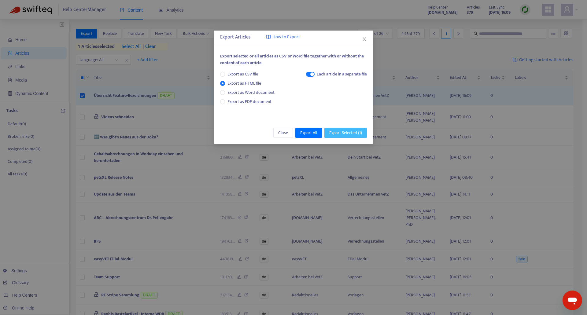  I want to click on a: How to Export, so click(283, 37).